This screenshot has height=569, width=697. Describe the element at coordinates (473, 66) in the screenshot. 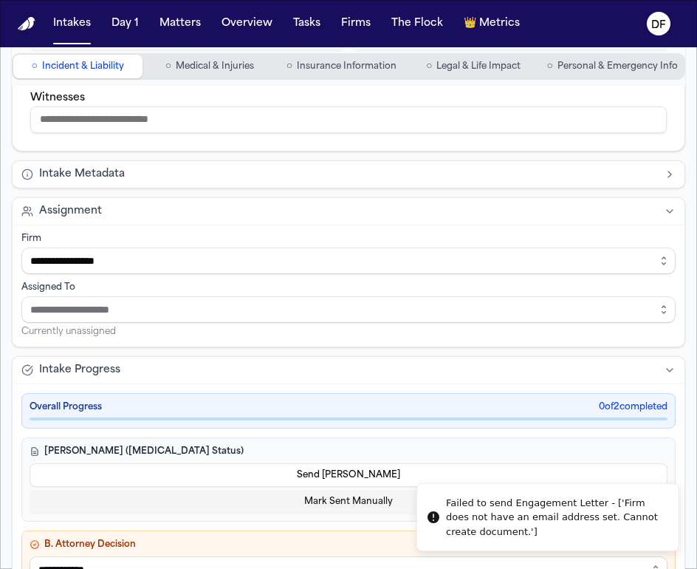

I see `button: Go to Legal & Life Impact` at that location.